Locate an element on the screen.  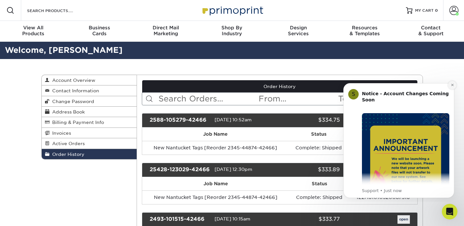
input: Search Orders... is located at coordinates (208, 99).